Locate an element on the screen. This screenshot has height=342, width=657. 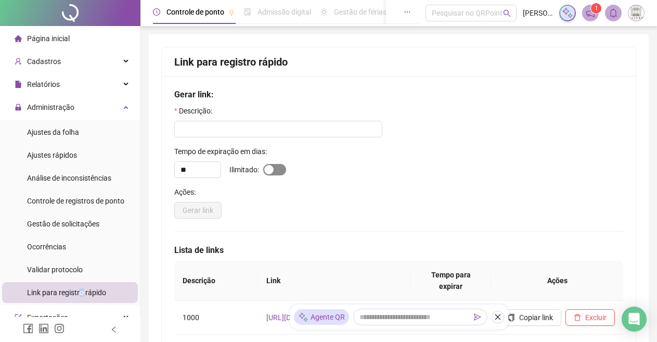
span: sun is located at coordinates (324, 12).